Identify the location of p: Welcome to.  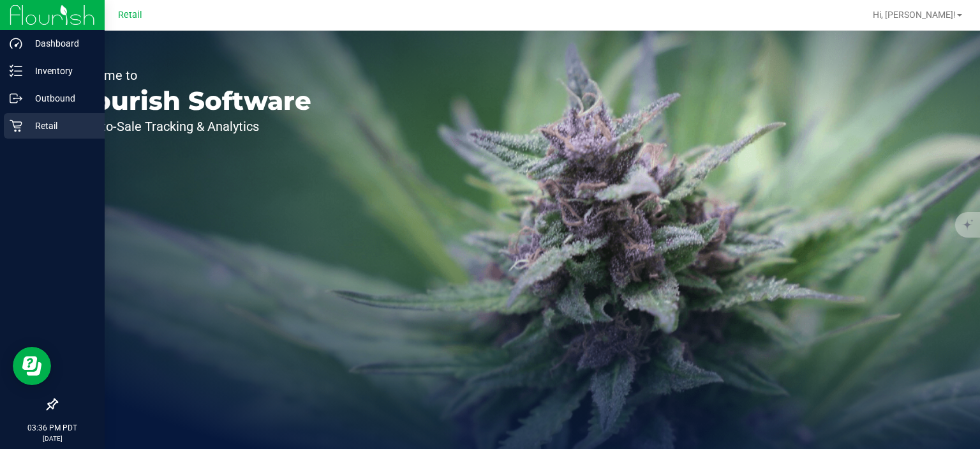
(190, 75).